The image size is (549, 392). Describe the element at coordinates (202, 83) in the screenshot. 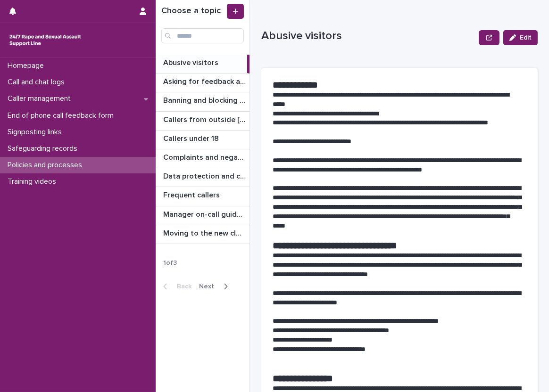

I see `a: Asking for feedback and demographic dataAsking for feedback and demographic data` at that location.